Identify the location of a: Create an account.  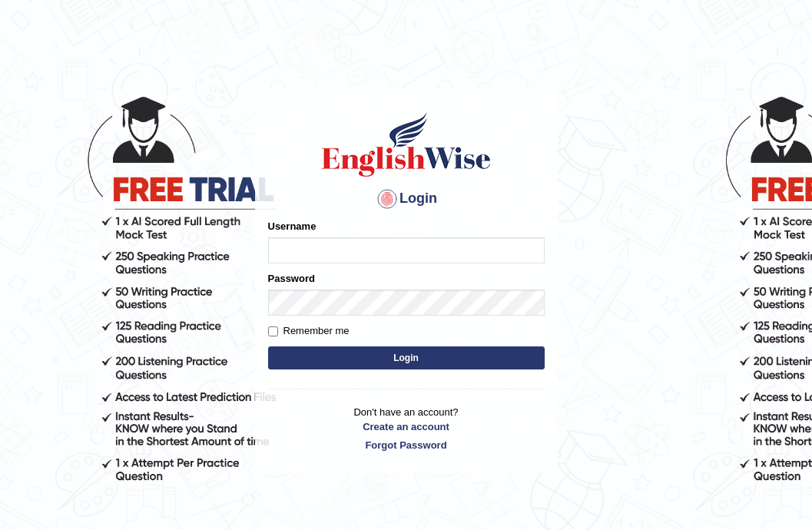
(406, 426).